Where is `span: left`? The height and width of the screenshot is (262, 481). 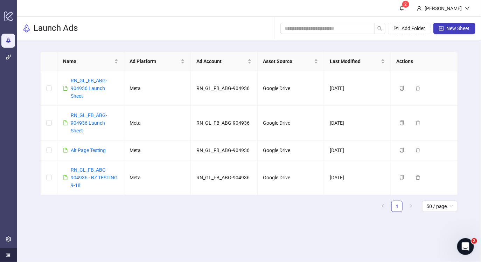 span: left is located at coordinates (383, 206).